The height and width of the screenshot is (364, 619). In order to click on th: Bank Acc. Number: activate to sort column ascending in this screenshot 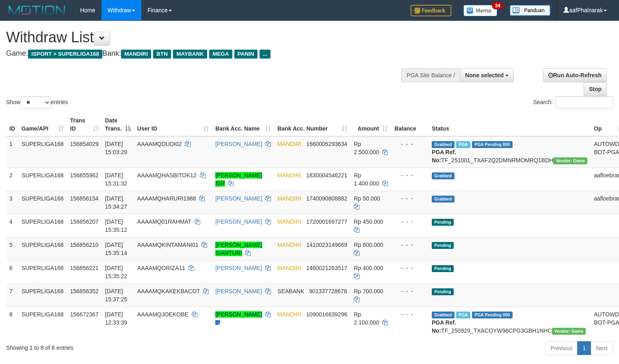, I will do `click(313, 125)`.